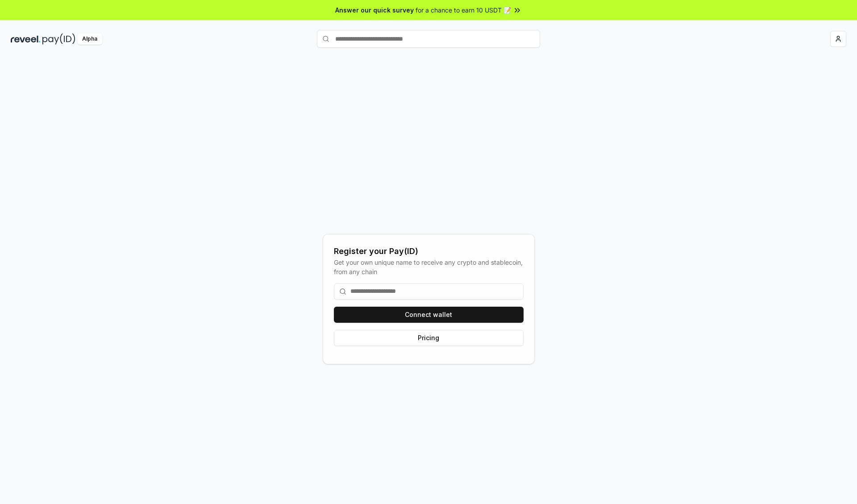 The width and height of the screenshot is (857, 504). What do you see at coordinates (375, 9) in the screenshot?
I see `span: Answer our quick survey` at bounding box center [375, 9].